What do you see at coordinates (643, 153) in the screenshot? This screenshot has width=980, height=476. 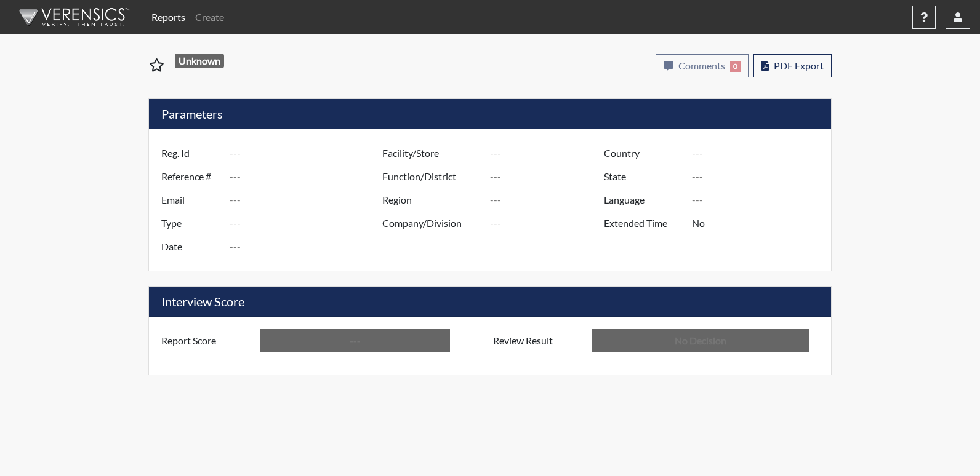 I see `label: Country` at bounding box center [643, 153].